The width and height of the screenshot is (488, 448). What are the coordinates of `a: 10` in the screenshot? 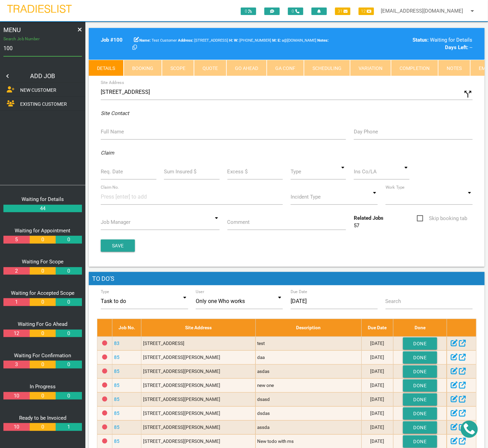 It's located at (16, 426).